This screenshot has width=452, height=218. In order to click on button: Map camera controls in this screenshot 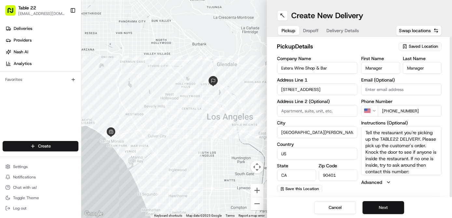, I will do `click(257, 167)`.